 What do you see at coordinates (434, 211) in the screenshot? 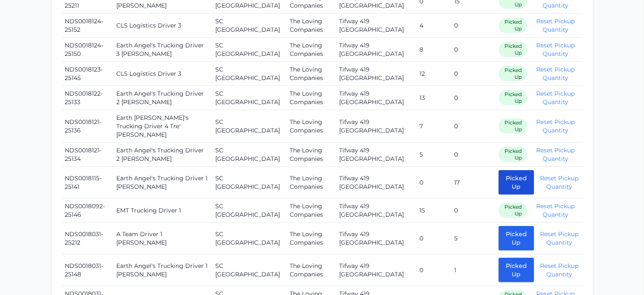
I see `td: 15` at bounding box center [434, 211].